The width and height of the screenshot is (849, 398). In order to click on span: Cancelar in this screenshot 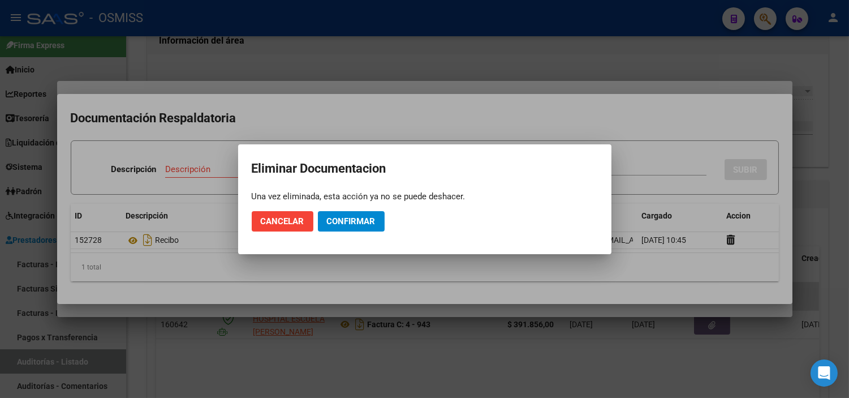, I will do `click(282, 221)`.